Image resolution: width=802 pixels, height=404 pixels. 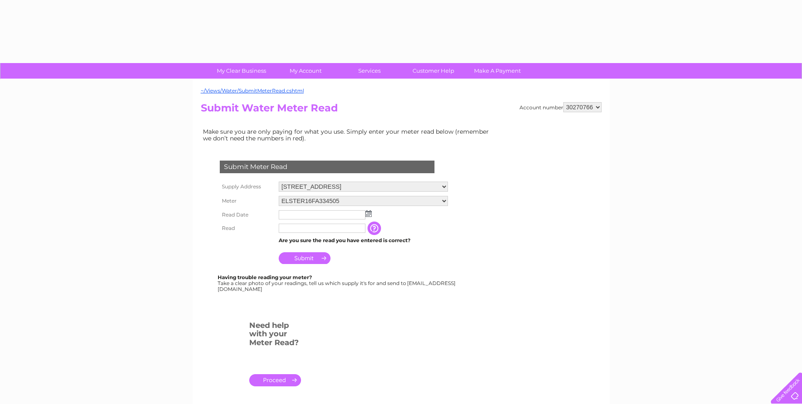 What do you see at coordinates (252, 90) in the screenshot?
I see `a: ~/Views/Water/SubmitMeterRead.cshtml` at bounding box center [252, 90].